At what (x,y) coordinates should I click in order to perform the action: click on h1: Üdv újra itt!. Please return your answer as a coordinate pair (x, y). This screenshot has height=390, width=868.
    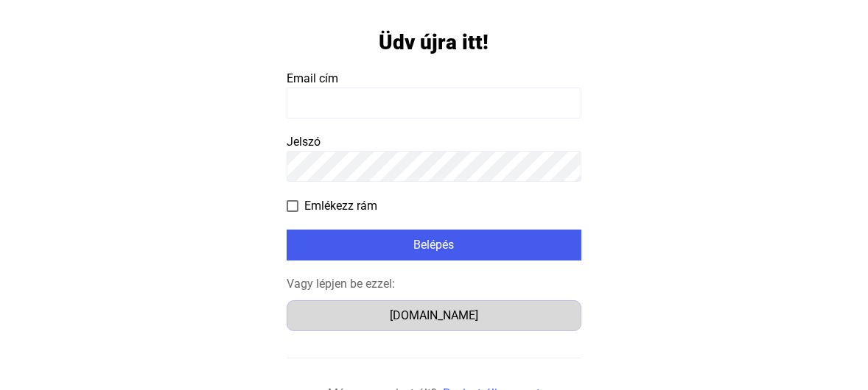
    Looking at the image, I should click on (434, 42).